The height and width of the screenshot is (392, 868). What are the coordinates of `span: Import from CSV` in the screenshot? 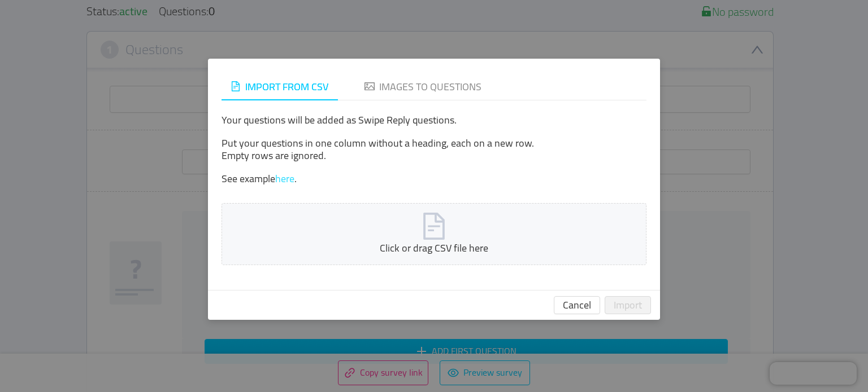 It's located at (286, 86).